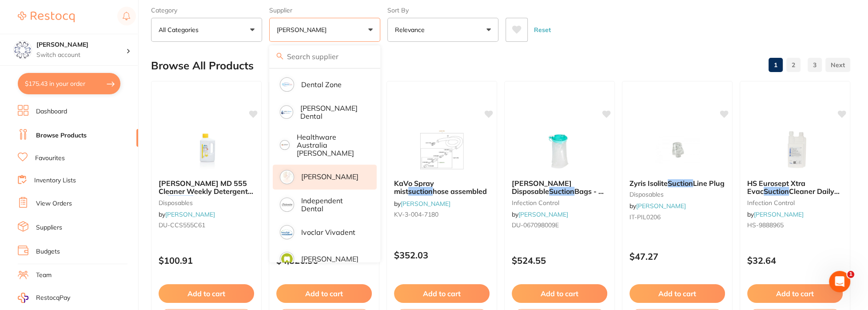 The width and height of the screenshot is (868, 310). What do you see at coordinates (678, 150) in the screenshot?
I see `img: Zyris Isolite Suction Line Plug` at bounding box center [678, 150].